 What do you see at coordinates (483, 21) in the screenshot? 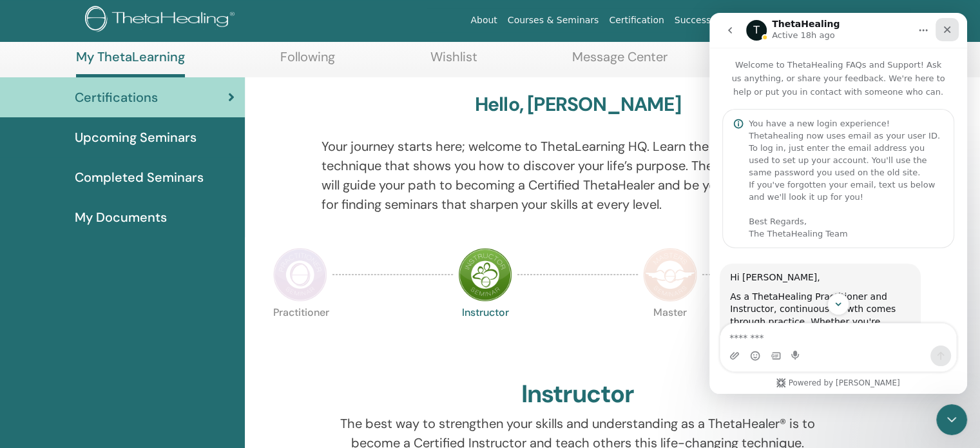
I see `a: About` at bounding box center [483, 21].